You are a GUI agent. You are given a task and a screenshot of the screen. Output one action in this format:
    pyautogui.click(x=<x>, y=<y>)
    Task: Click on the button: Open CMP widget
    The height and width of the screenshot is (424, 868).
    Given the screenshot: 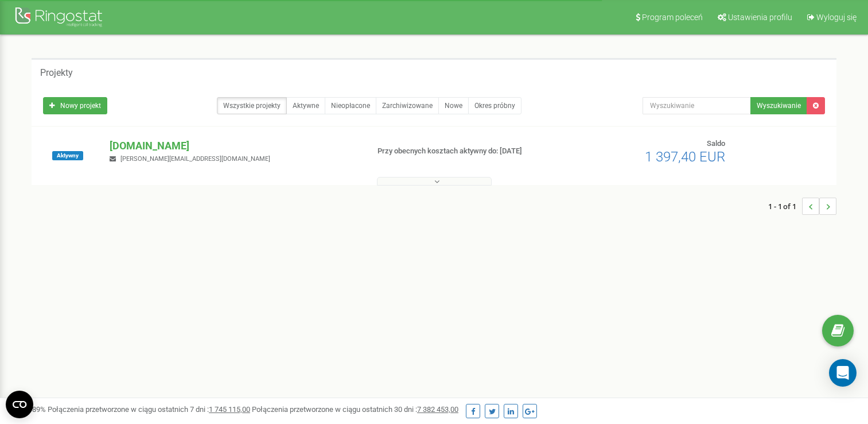 What is the action you would take?
    pyautogui.click(x=20, y=404)
    